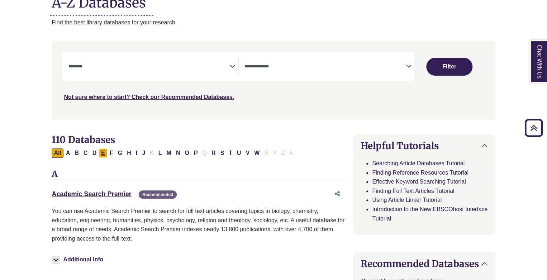 This screenshot has width=547, height=280. What do you see at coordinates (168, 153) in the screenshot?
I see `button: Filter Results M` at bounding box center [168, 153].